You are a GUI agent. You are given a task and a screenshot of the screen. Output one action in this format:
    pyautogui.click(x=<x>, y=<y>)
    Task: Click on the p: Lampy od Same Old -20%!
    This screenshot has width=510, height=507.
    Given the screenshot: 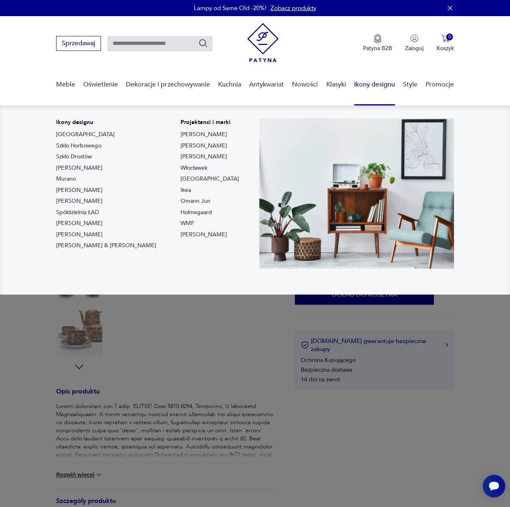 What is the action you would take?
    pyautogui.click(x=230, y=8)
    